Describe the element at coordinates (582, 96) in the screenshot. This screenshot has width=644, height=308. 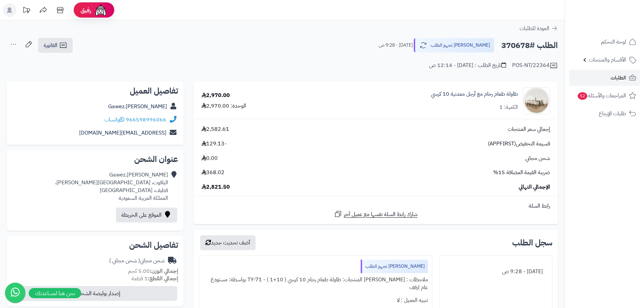
I see `span: 52` at that location.